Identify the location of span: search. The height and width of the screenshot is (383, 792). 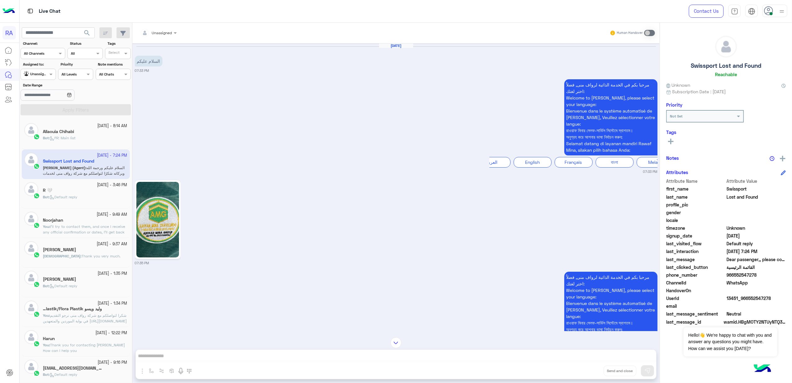
(87, 33).